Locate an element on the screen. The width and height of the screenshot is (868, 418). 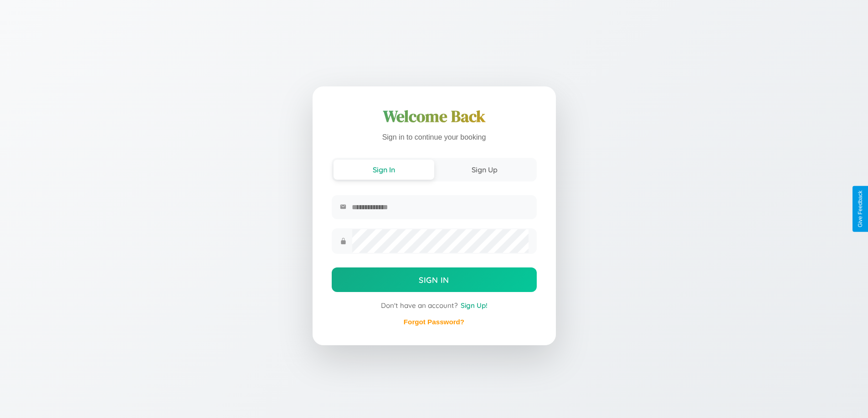
p: Sign in to continue your booking is located at coordinates (434, 137).